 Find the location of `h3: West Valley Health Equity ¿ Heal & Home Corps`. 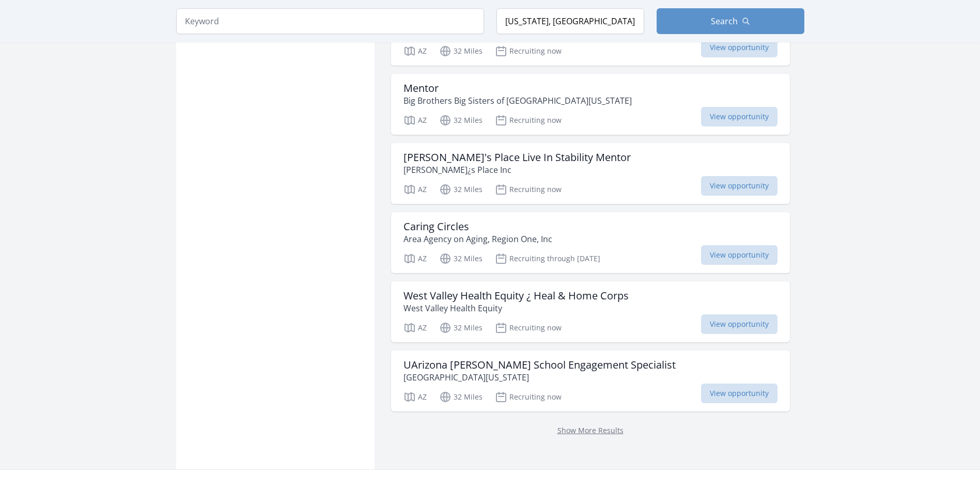

h3: West Valley Health Equity ¿ Heal & Home Corps is located at coordinates (516, 296).